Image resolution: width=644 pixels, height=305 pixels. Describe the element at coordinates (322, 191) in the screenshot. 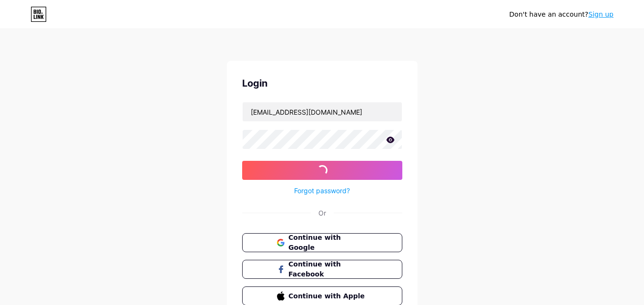

I see `a: Forgot password?` at that location.